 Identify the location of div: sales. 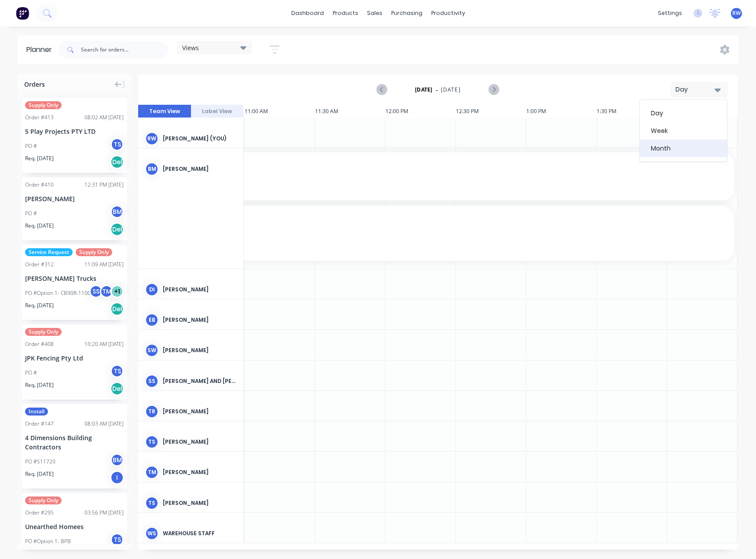
(374, 13).